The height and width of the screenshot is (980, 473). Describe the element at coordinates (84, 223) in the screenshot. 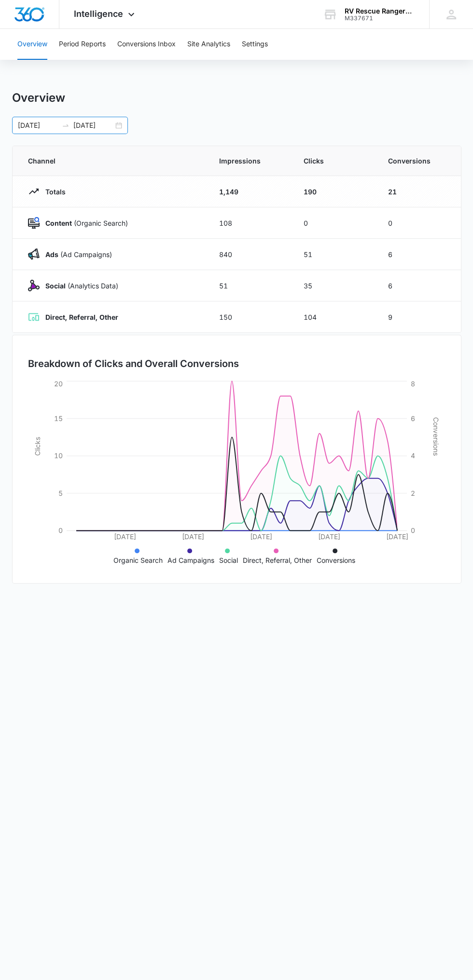

I see `p: (Organic Search)` at that location.